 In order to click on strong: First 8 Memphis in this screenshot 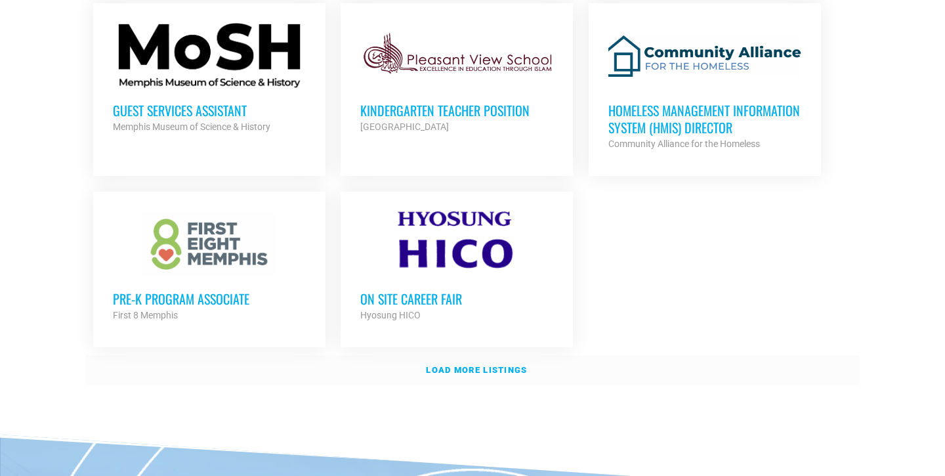, I will do `click(145, 315)`.